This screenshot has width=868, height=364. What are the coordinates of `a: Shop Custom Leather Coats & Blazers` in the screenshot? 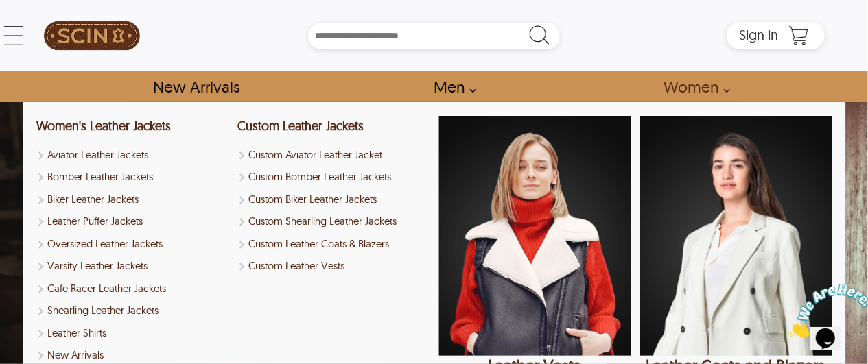 It's located at (333, 245).